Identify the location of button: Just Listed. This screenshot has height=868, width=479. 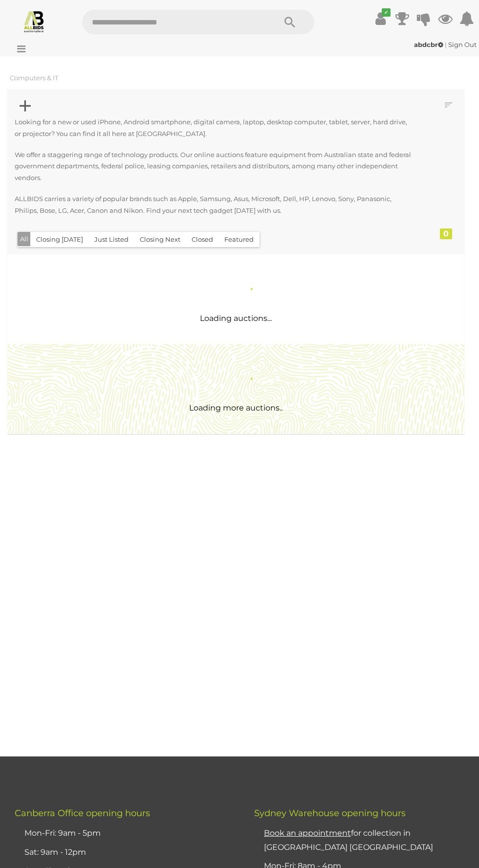
(111, 240).